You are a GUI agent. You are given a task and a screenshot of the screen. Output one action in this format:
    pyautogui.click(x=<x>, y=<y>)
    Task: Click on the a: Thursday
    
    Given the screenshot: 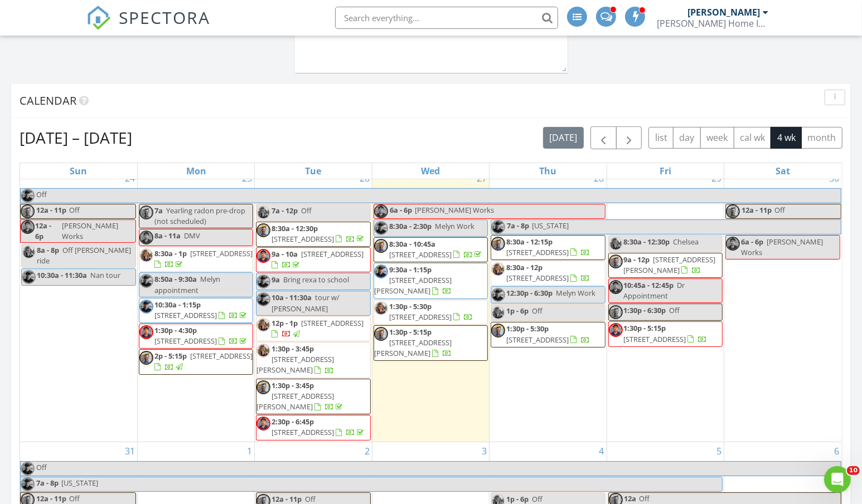 What is the action you would take?
    pyautogui.click(x=548, y=171)
    